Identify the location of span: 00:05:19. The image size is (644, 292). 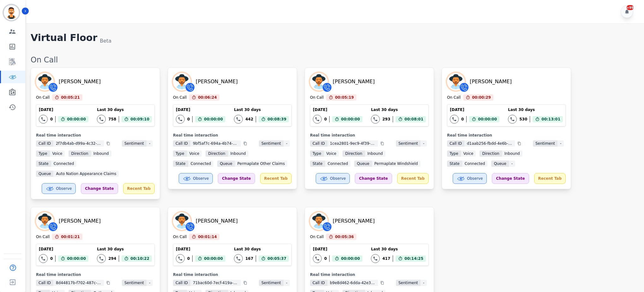
(344, 97).